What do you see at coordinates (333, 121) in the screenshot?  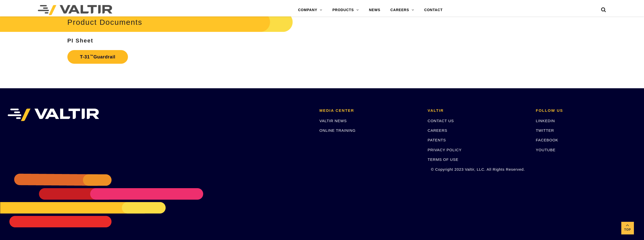 I see `a: VALTIR NEWS` at bounding box center [333, 121].